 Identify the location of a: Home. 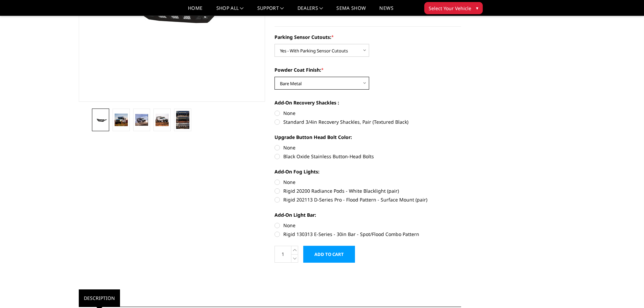
(195, 11).